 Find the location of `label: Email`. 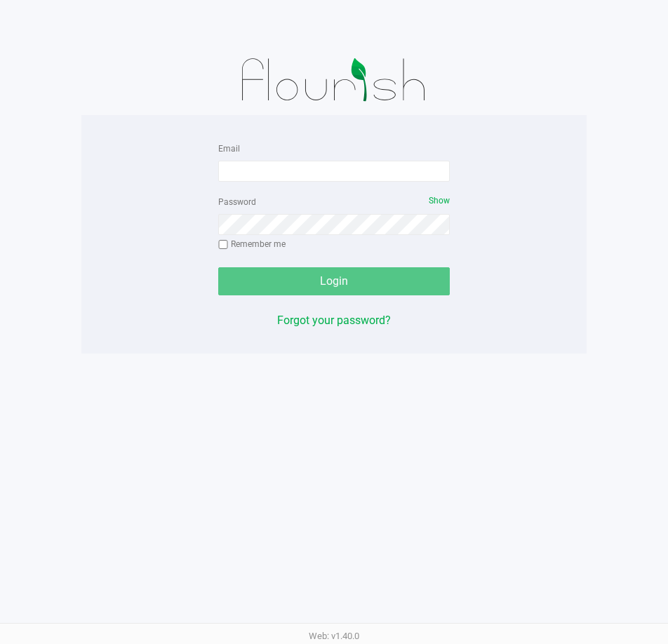

label: Email is located at coordinates (229, 149).